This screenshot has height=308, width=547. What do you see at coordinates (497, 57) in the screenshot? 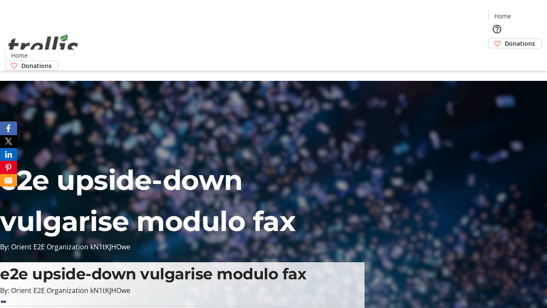
I see `button: Cart` at bounding box center [497, 57].